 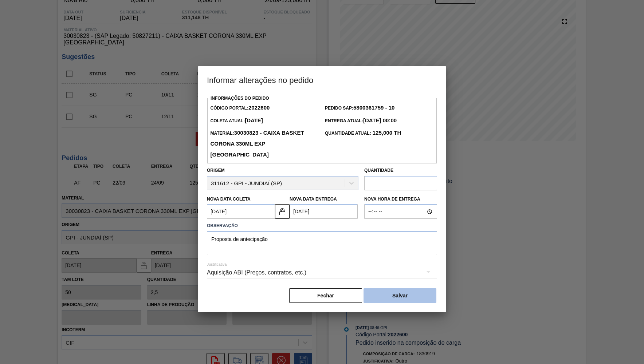 What do you see at coordinates (360, 121) in the screenshot?
I see `span: Entrega Atual:` at bounding box center [360, 121].